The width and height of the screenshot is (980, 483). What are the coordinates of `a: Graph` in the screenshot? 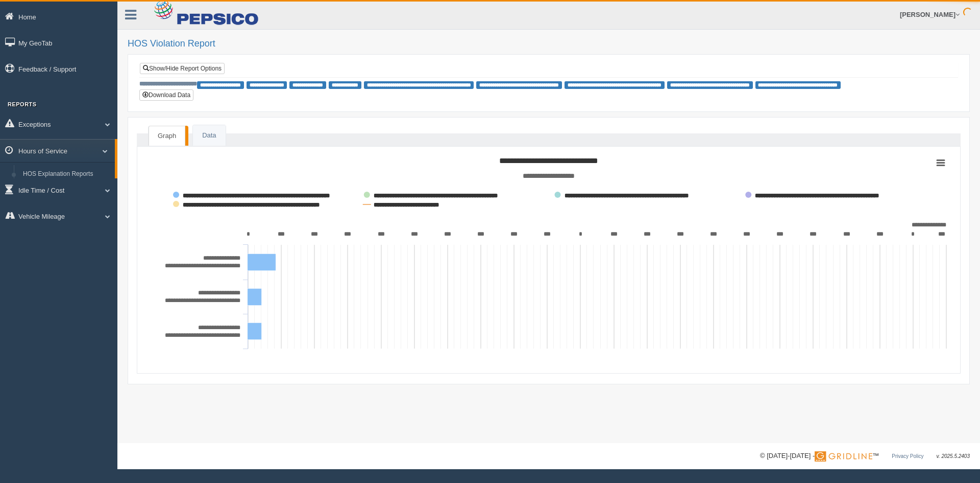 It's located at (167, 136).